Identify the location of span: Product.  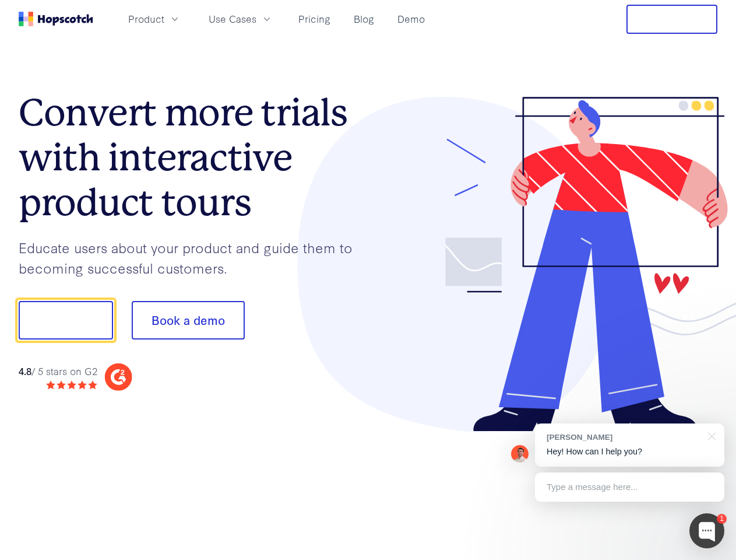
(146, 18).